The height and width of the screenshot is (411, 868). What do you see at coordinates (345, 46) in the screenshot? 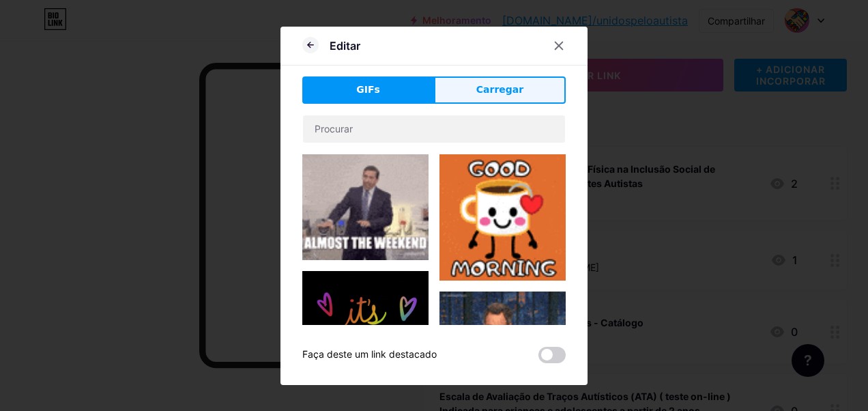
I see `div: Editar` at bounding box center [345, 46].